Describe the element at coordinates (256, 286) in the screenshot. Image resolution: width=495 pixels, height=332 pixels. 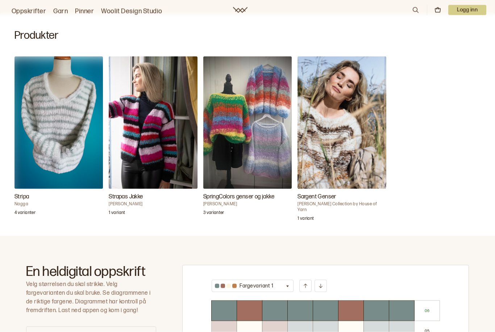
I see `p: Fargevariant 1` at that location.